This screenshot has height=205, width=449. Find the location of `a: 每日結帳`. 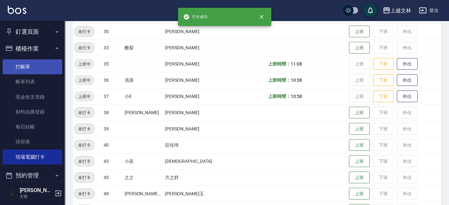

a: 每日結帳 is located at coordinates (32, 127).